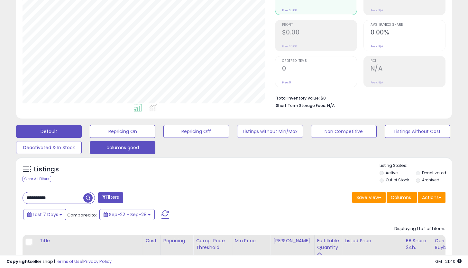 The height and width of the screenshot is (268, 468). Describe the element at coordinates (319, 33) in the screenshot. I see `h2: $0.00` at that location.